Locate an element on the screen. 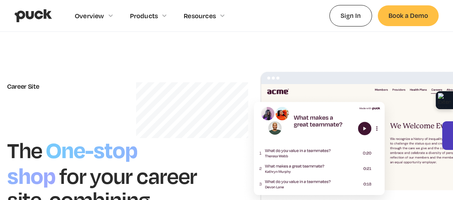 This screenshot has width=453, height=200. div: Career Site is located at coordinates (110, 86).